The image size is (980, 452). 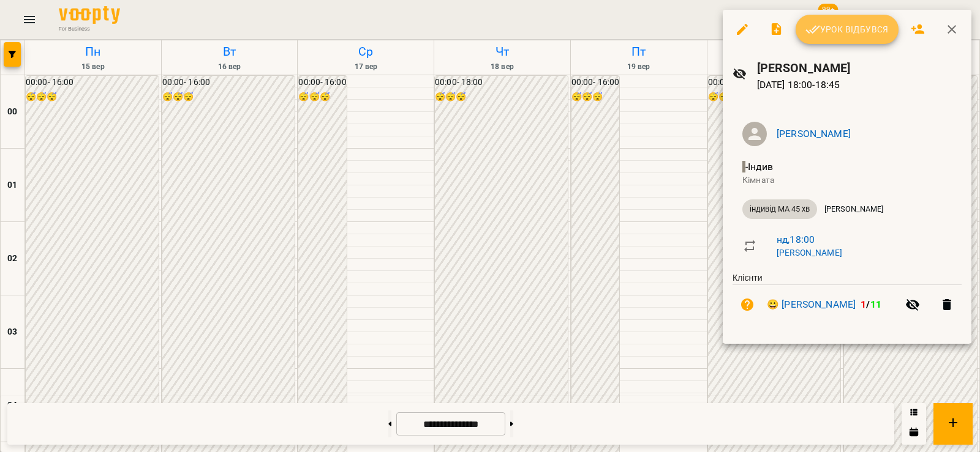 I want to click on ul: Клієнти, so click(x=847, y=300).